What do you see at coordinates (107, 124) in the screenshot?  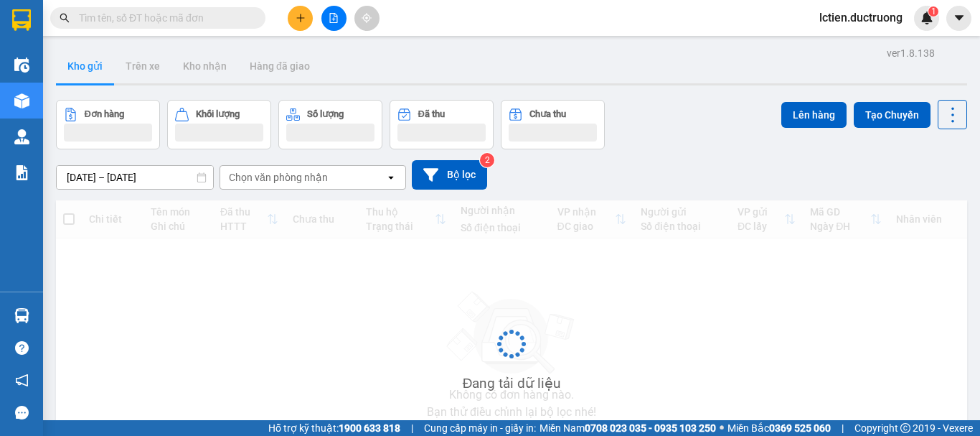 I see `button: Đơn hàng` at bounding box center [107, 124].